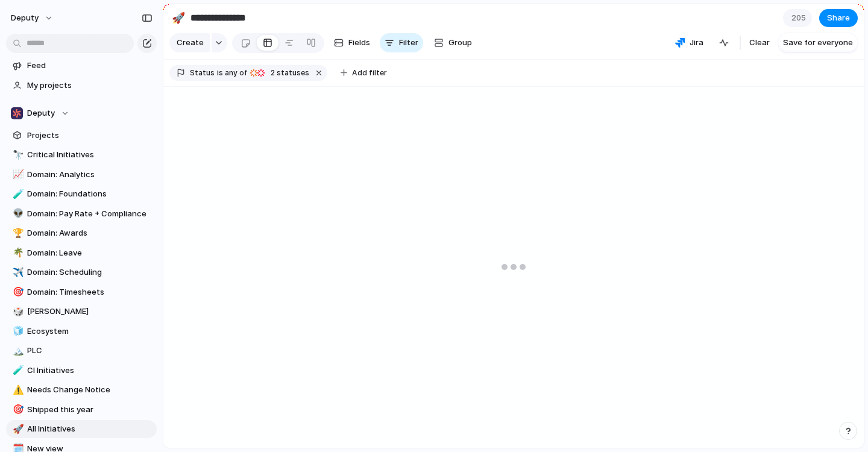  What do you see at coordinates (82, 174) in the screenshot?
I see `a: 📈Domain: Analytics` at bounding box center [82, 174].